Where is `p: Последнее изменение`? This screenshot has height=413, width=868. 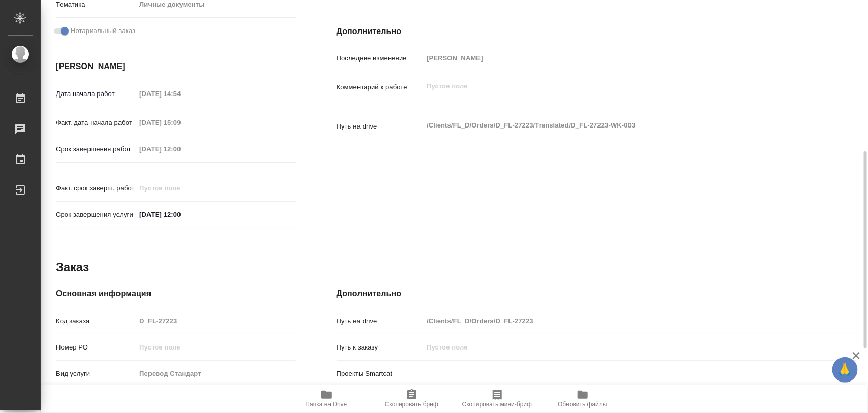
p: Последнее изменение is located at coordinates (380, 58).